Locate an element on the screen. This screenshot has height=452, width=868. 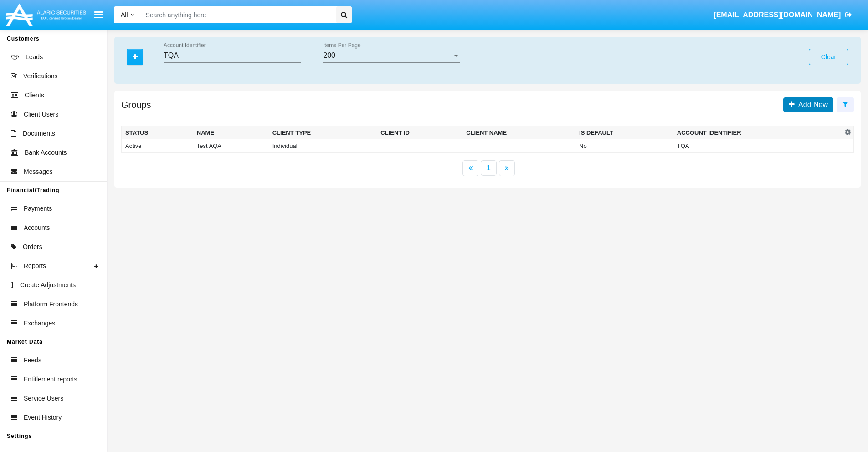
th: Client Type is located at coordinates (323, 133).